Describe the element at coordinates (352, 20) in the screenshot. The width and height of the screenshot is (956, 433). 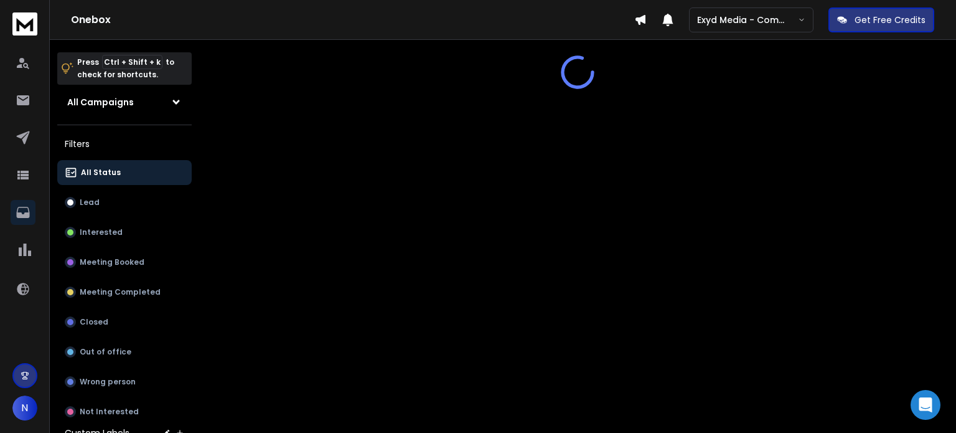
I see `h1: Onebox` at that location.